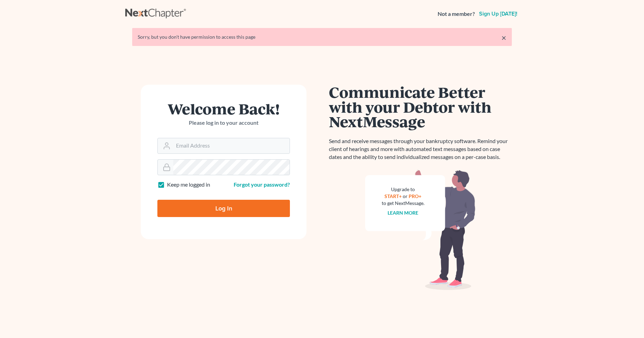 This screenshot has width=644, height=338. I want to click on p: Send and receive messages through your bankruptcy software. Remind your client of hearings and mo..., so click(420, 149).